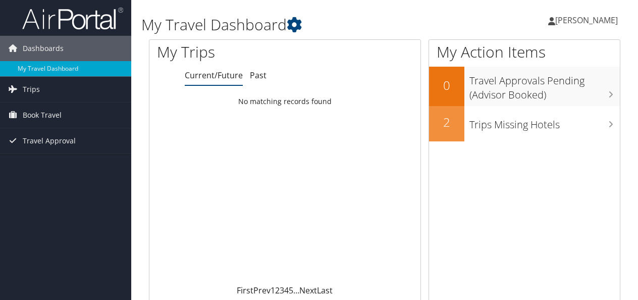 The image size is (638, 300). What do you see at coordinates (43, 48) in the screenshot?
I see `span: Dashboards` at bounding box center [43, 48].